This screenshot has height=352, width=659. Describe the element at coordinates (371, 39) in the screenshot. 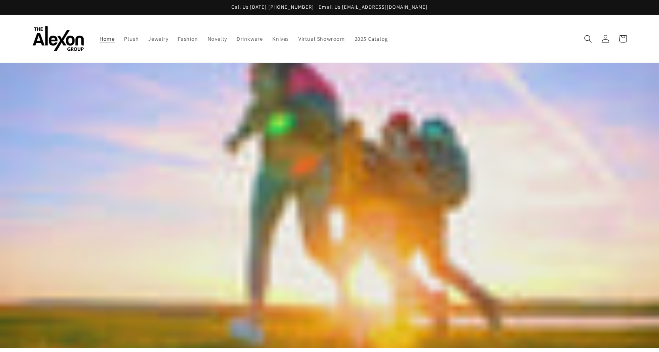

I see `span: 2025 Catalog` at that location.